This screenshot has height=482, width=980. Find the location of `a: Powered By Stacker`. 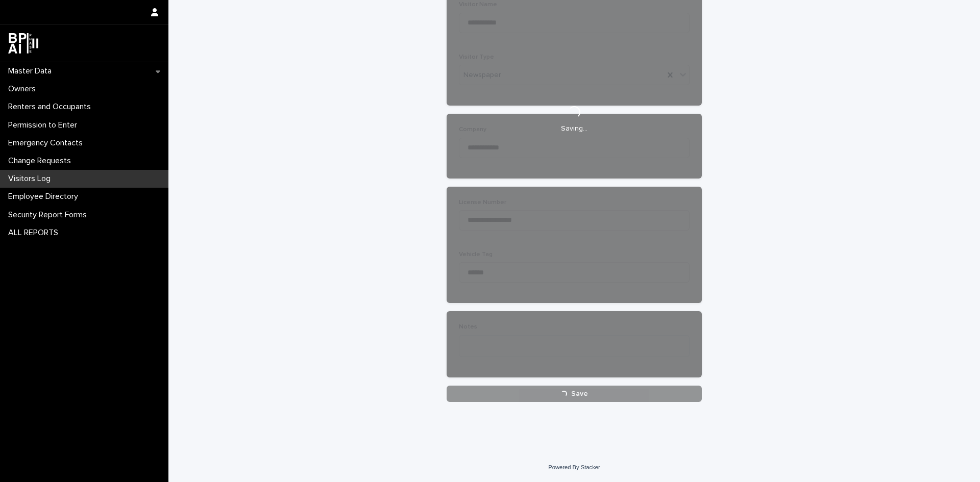

a: Powered By Stacker is located at coordinates (574, 467).